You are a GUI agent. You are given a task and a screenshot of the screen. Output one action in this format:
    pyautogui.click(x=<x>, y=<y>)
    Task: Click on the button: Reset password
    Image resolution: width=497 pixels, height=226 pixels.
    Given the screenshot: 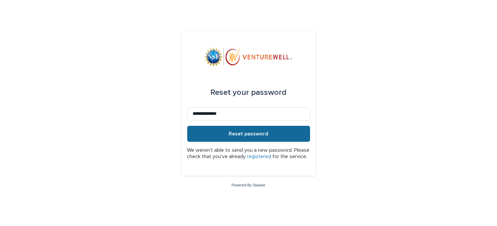 What is the action you would take?
    pyautogui.click(x=248, y=134)
    